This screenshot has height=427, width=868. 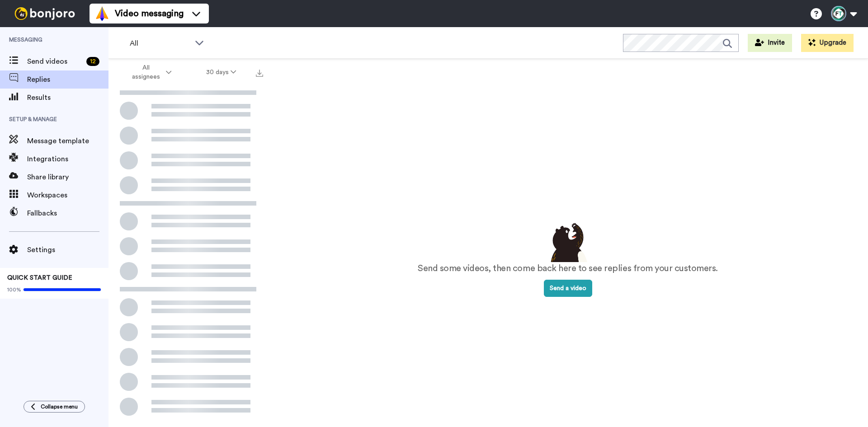 I want to click on img: results-emptystates.png, so click(x=568, y=242).